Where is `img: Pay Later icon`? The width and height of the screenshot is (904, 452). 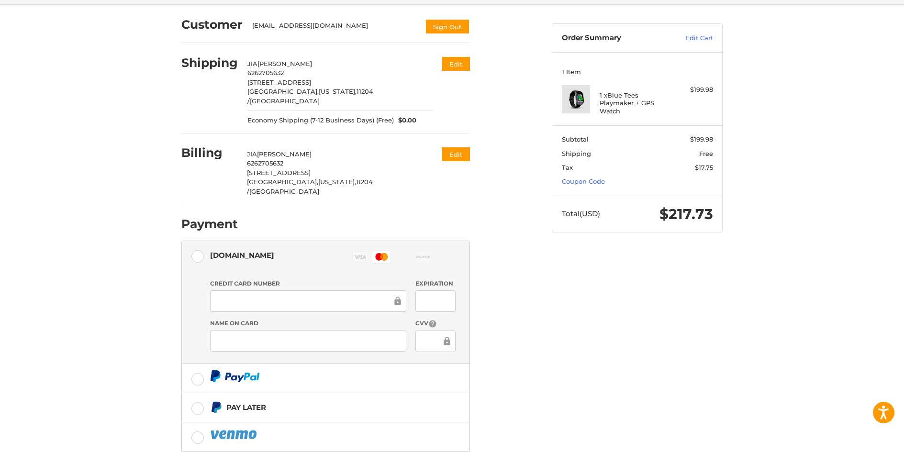 img: Pay Later icon is located at coordinates (216, 407).